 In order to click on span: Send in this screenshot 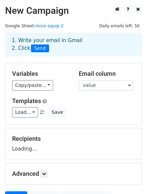, I will do `click(40, 49)`.